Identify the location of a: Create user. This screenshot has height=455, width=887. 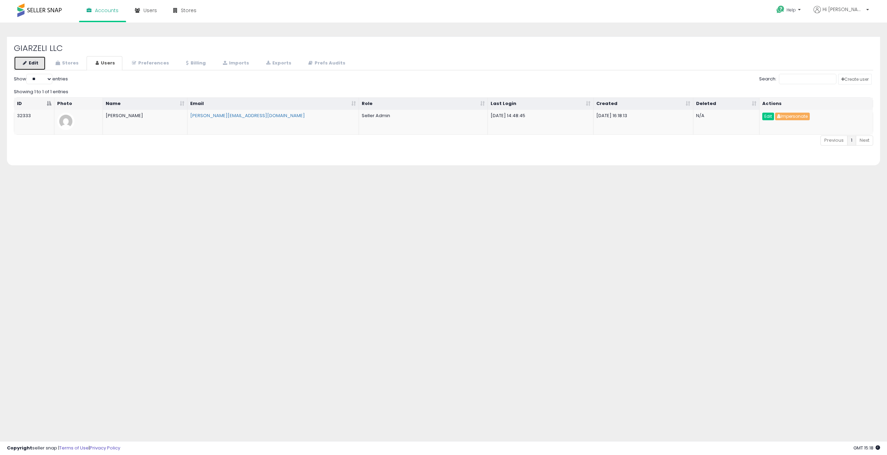
(855, 79).